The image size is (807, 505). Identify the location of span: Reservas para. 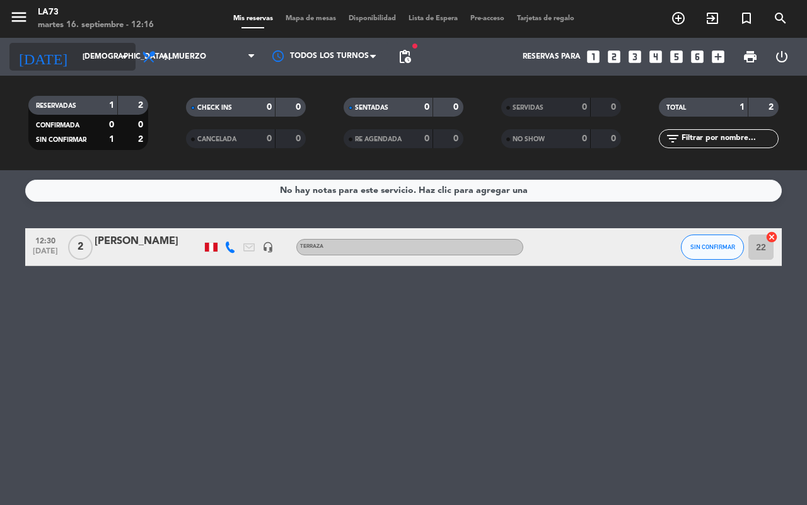
(552, 57).